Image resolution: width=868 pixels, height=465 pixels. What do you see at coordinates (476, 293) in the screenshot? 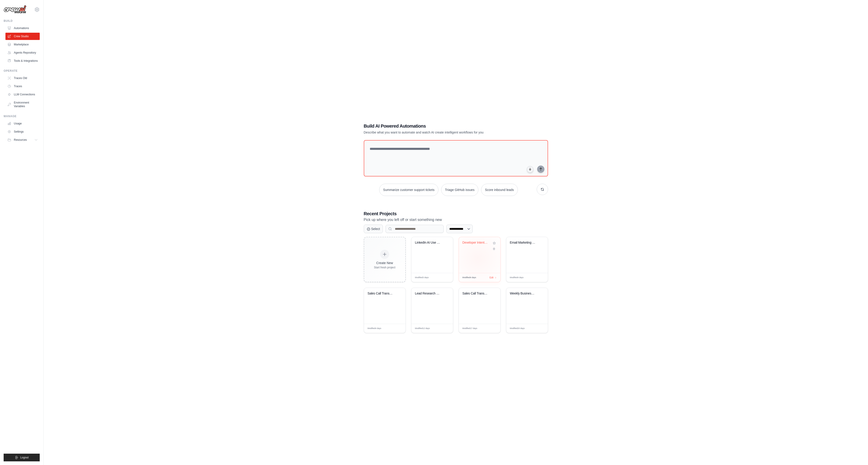
I see `div: Sales Call Transcript Analysis` at bounding box center [476, 293].